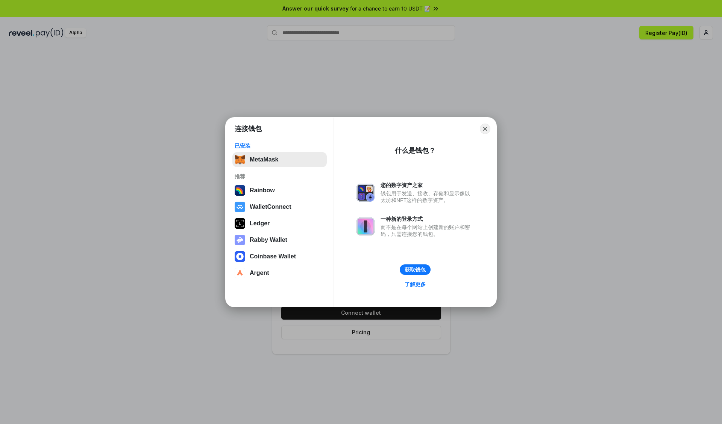  What do you see at coordinates (415, 270) in the screenshot?
I see `button: 获取钱包` at bounding box center [415, 270].